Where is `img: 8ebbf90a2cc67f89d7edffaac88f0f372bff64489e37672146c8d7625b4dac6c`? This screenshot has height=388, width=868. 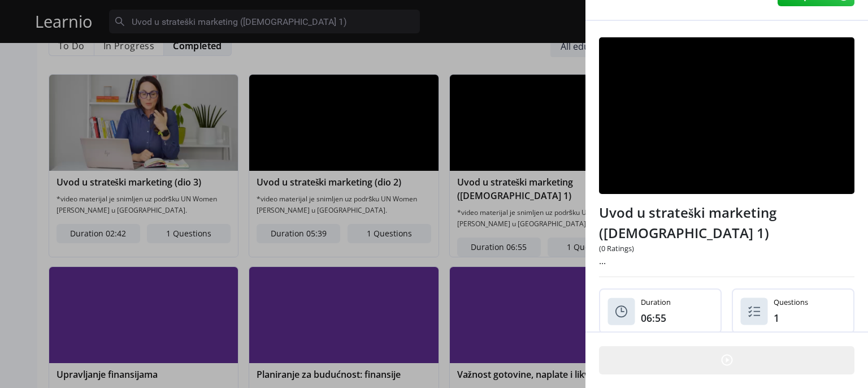 img: 8ebbf90a2cc67f89d7edffaac88f0f372bff64489e37672146c8d7625b4dac6c is located at coordinates (727, 115).